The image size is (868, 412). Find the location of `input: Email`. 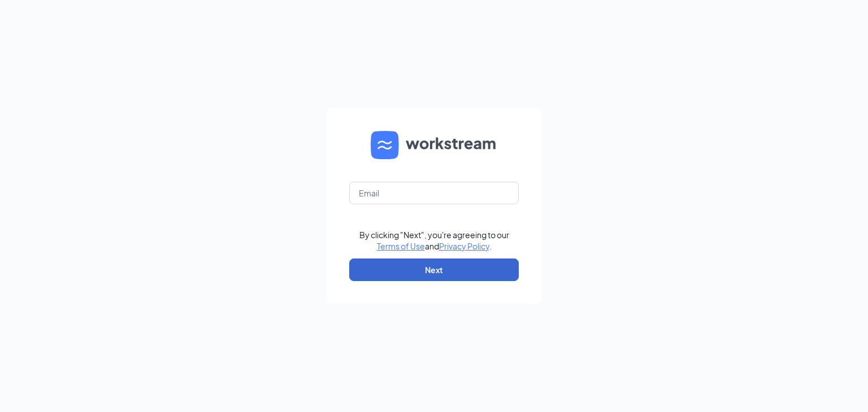

input: Email is located at coordinates (434, 193).